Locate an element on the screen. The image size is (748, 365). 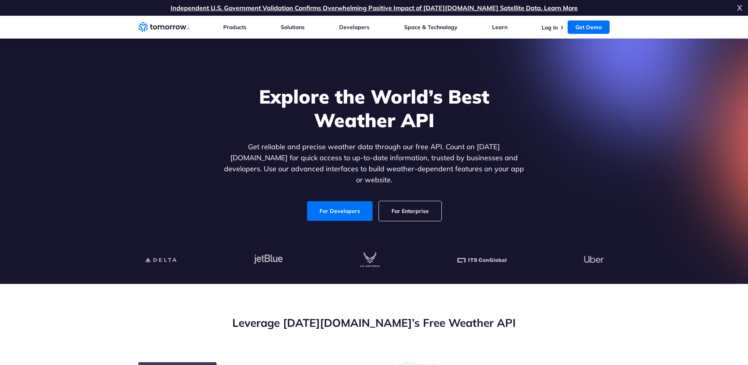
a: Get Demo is located at coordinates (589, 27).